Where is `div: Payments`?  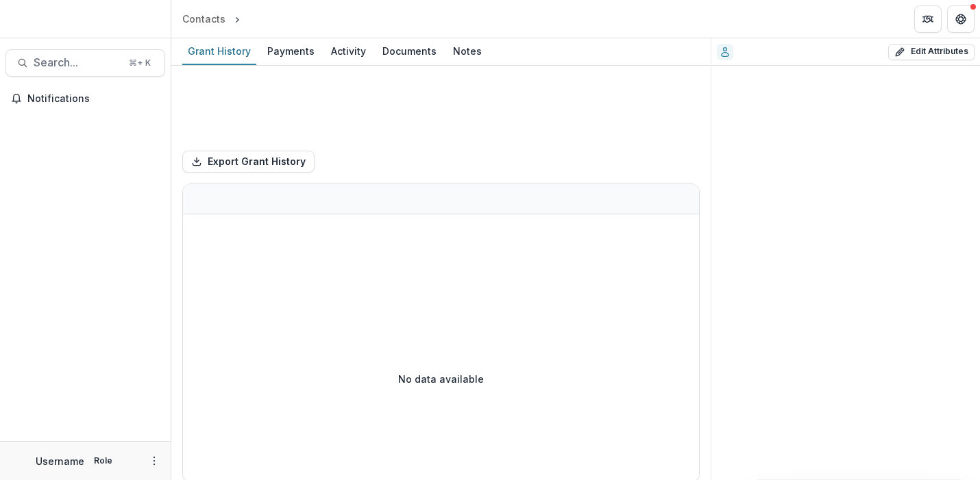
div: Payments is located at coordinates (290, 50).